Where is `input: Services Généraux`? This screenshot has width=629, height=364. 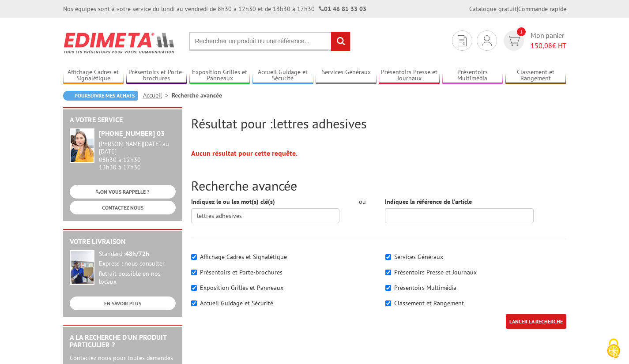
input: Services Généraux is located at coordinates (388, 257).